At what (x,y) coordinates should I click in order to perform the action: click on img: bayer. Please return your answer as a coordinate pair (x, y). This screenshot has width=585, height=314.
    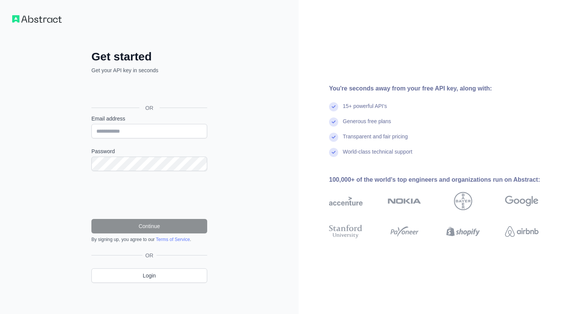
    Looking at the image, I should click on (463, 201).